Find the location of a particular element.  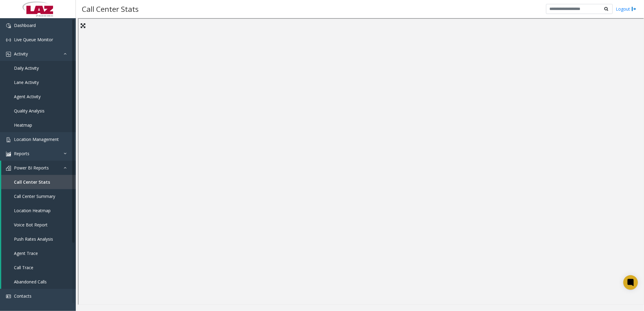

span: Call Center Stats is located at coordinates (32, 182).